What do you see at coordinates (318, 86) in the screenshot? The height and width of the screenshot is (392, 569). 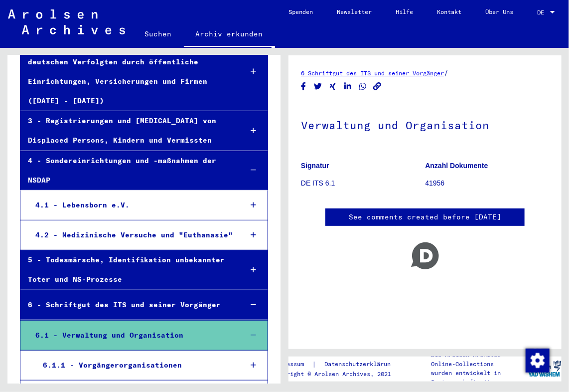 I see `button: Share on Twitter` at bounding box center [318, 86].